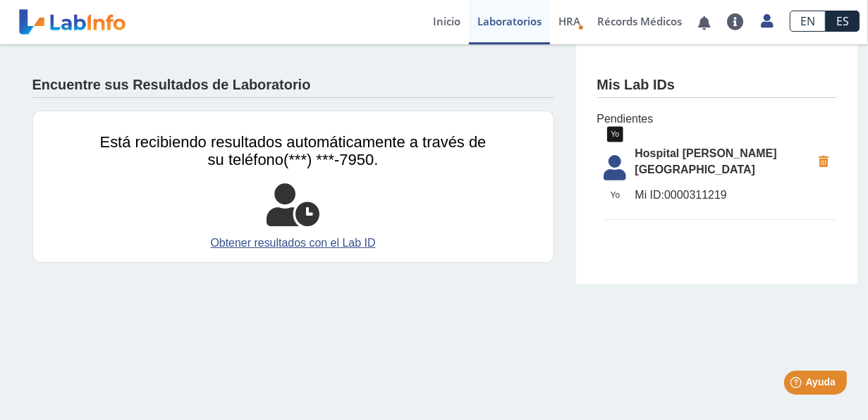  Describe the element at coordinates (716, 119) in the screenshot. I see `span: Pendientes` at that location.